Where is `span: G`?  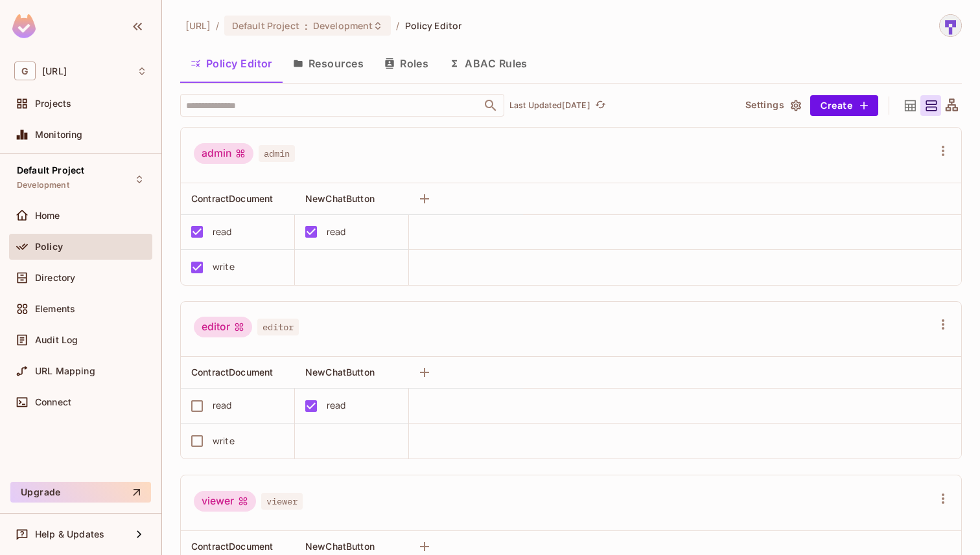
span: G is located at coordinates (25, 70).